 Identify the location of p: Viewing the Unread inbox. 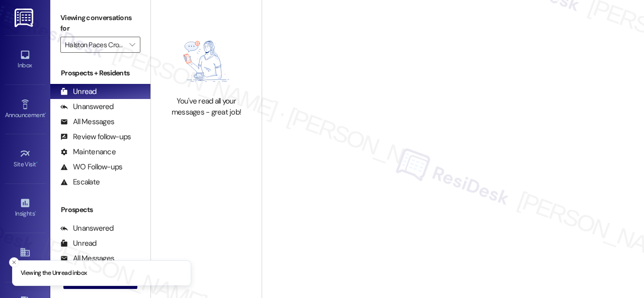
(53, 273).